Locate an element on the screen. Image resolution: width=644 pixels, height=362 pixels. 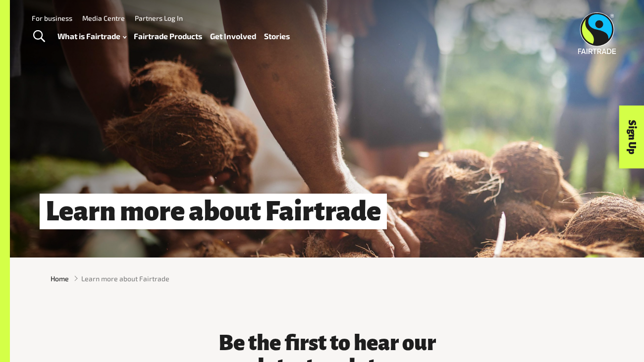
span: Home is located at coordinates (60, 278).